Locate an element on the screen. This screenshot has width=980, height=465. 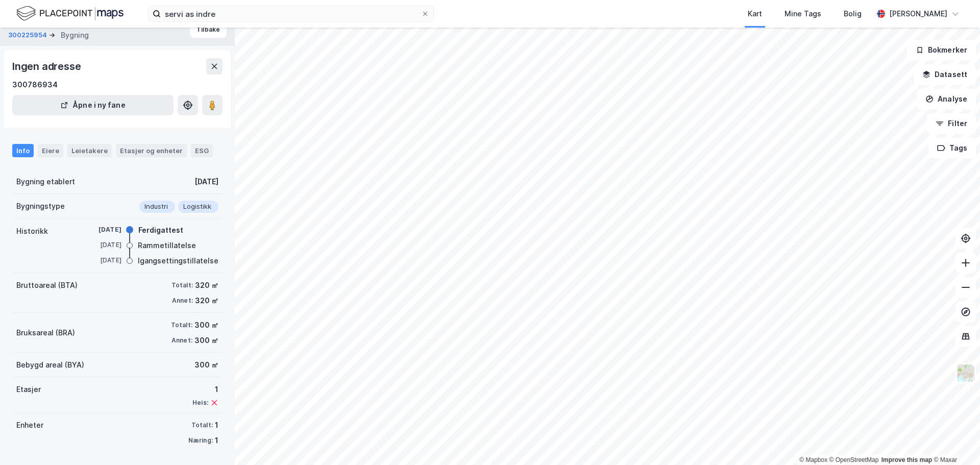
button: Åpne i ny fane is located at coordinates (93, 105).